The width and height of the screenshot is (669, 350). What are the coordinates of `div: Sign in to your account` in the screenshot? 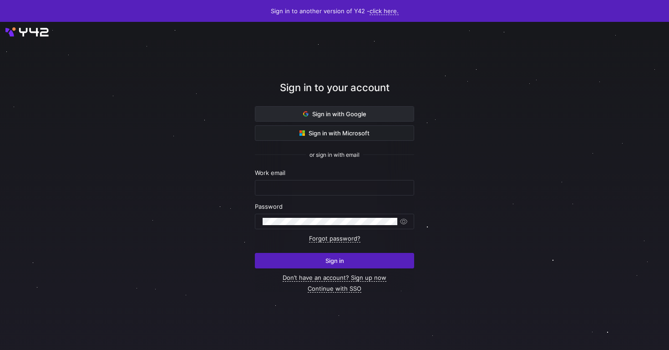 It's located at (335, 93).